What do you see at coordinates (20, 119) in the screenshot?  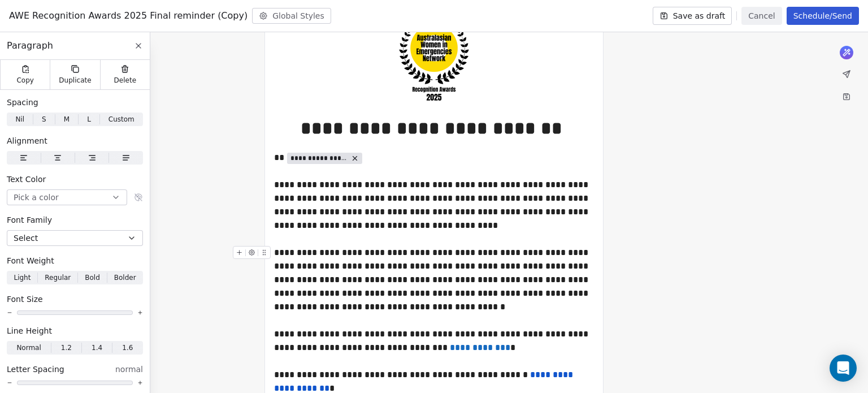 I see `span: Nil` at bounding box center [20, 119].